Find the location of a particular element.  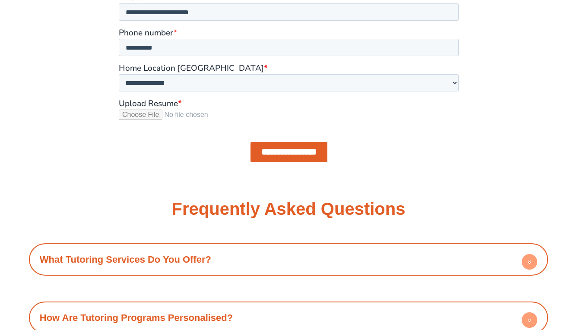

a: How Are Tutoring Programs Personalised? is located at coordinates (136, 318).